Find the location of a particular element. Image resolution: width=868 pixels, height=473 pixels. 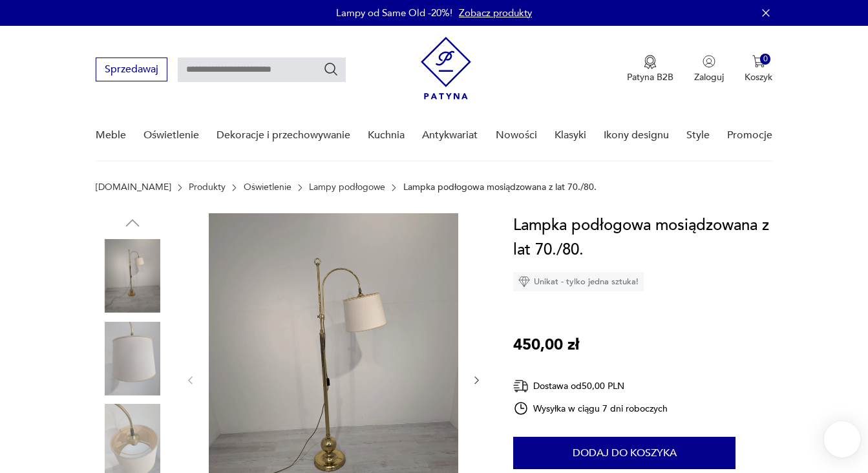

a: Ikona medaluPatyna B2B is located at coordinates (650, 69).